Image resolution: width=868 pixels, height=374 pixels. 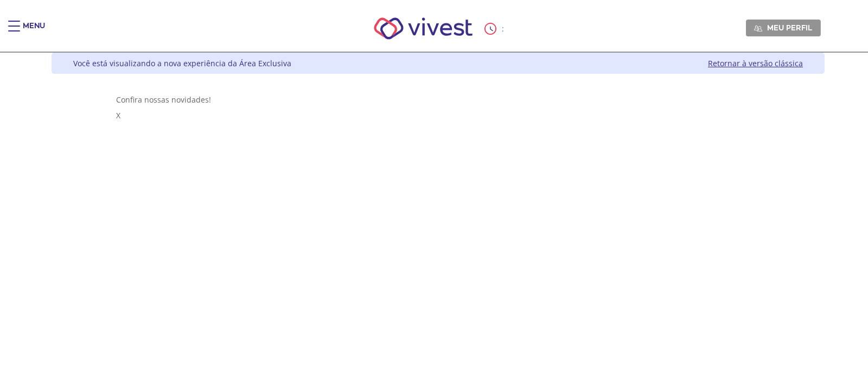 I want to click on img: Vivest, so click(x=423, y=28).